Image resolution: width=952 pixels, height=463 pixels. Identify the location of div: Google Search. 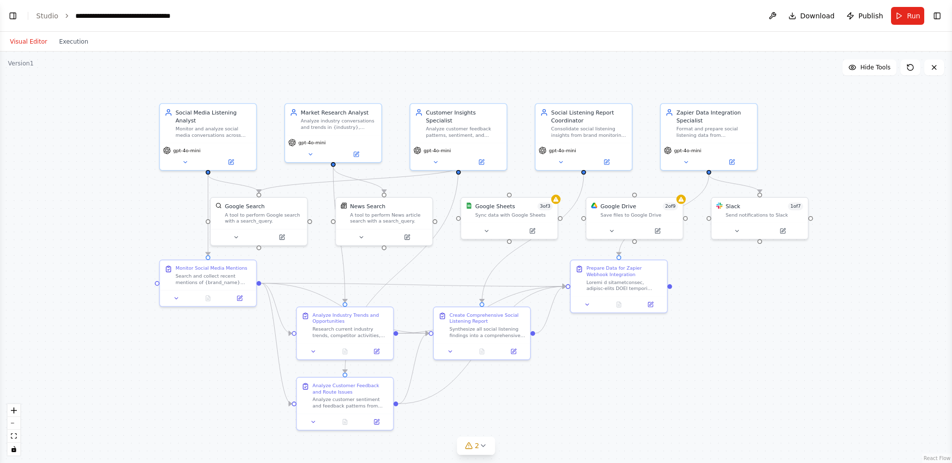
(244, 206).